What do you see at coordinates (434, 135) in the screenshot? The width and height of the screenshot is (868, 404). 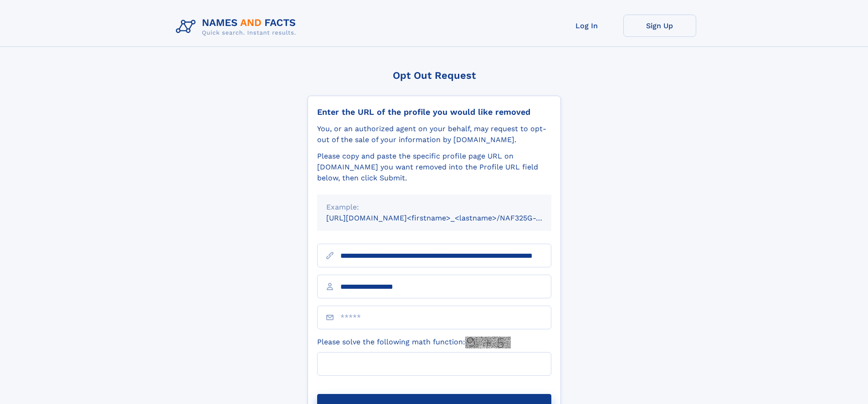 I see `div: You, or an authorized agent on your behalf, may request to opt-out of the sale of your informatio...` at bounding box center [434, 135].